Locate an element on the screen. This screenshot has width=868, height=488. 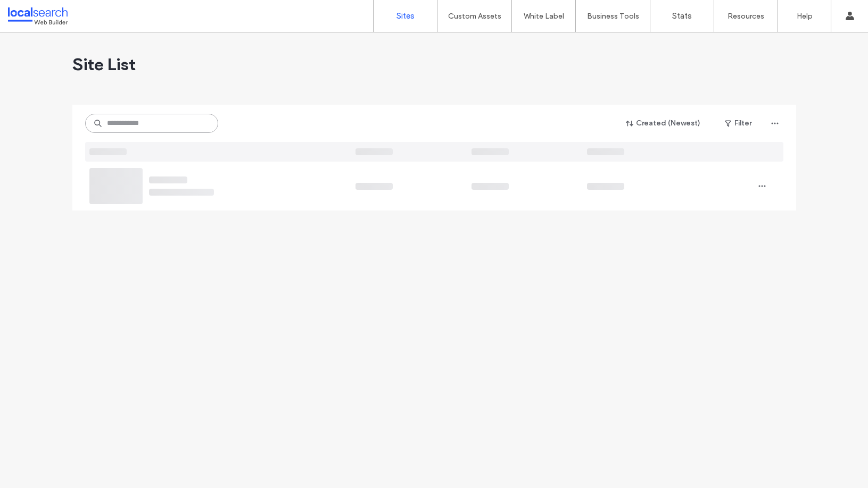
button: Created (Newest) is located at coordinates (663, 123).